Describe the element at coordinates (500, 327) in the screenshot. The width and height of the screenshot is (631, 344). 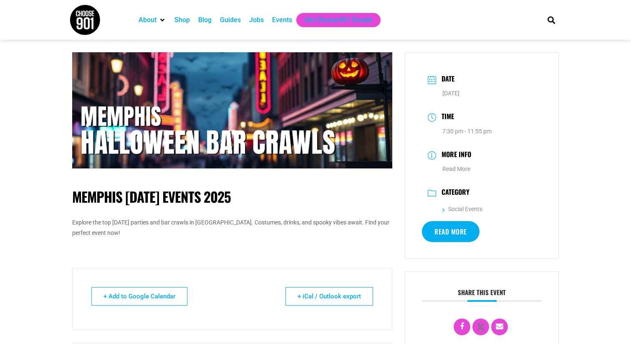
I see `a: Email` at that location.